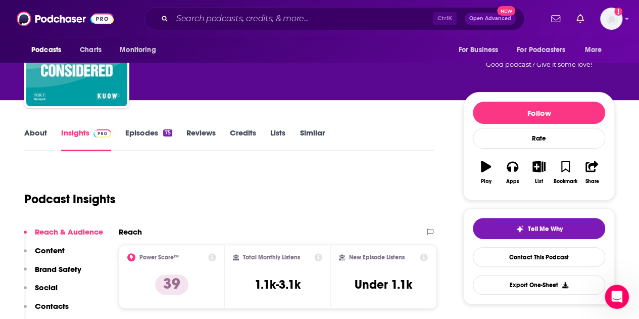 This screenshot has width=639, height=319. Describe the element at coordinates (612, 19) in the screenshot. I see `span: Logged in as kllapsley` at that location.